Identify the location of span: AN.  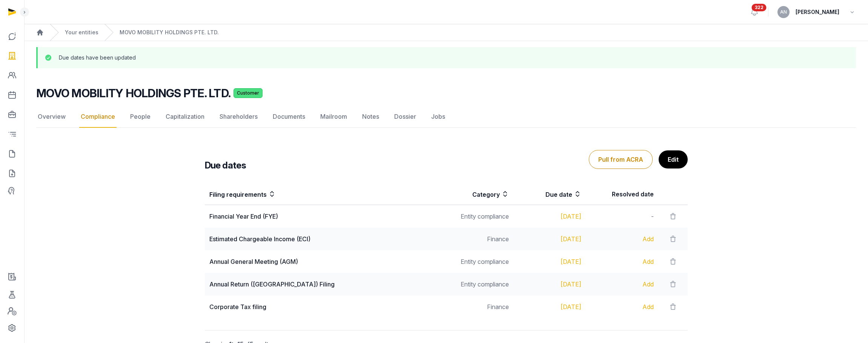
(784, 12).